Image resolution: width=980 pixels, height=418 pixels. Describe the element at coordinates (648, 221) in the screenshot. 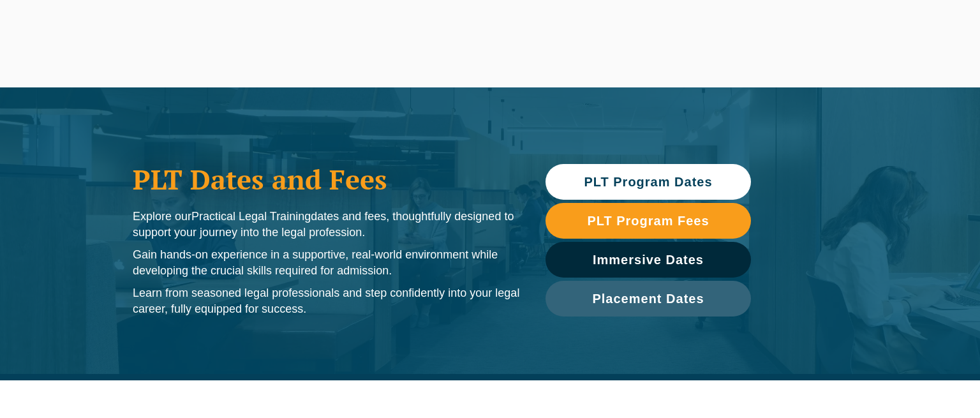

I see `a: PLT Program Fees` at that location.